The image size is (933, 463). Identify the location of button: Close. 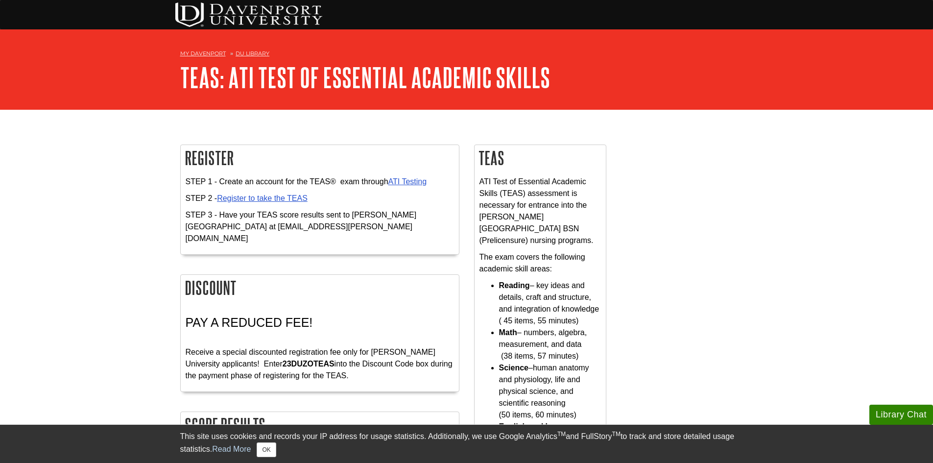
(266, 450).